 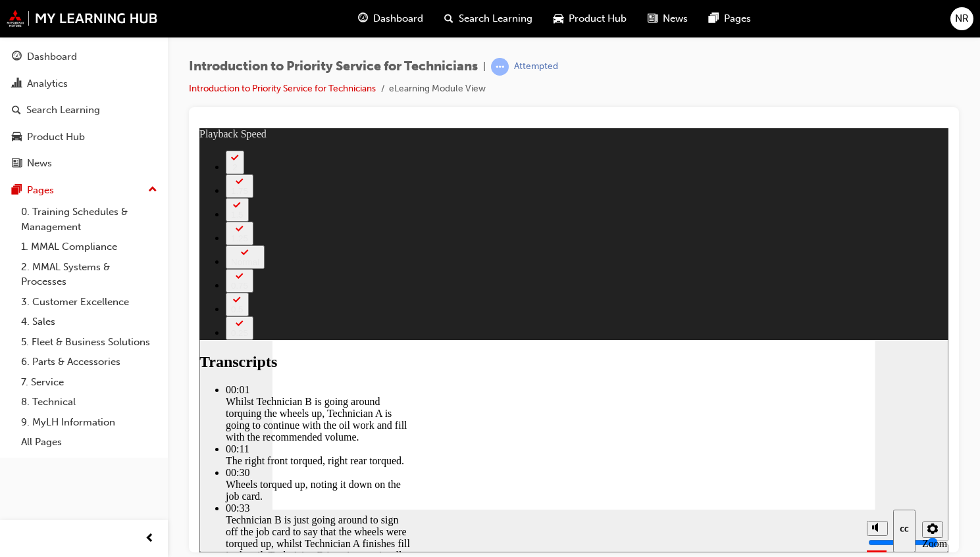 What do you see at coordinates (398, 18) in the screenshot?
I see `span: Dashboard` at bounding box center [398, 18].